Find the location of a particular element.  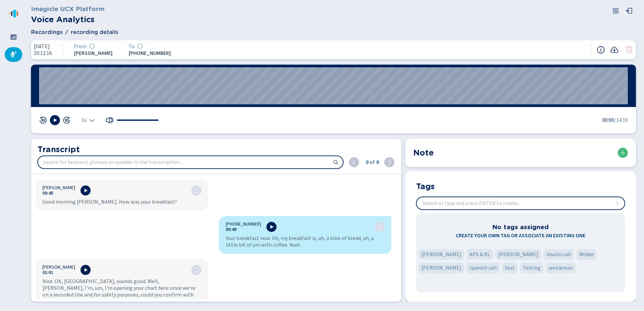

svg: chevron-left is located at coordinates (354, 162).